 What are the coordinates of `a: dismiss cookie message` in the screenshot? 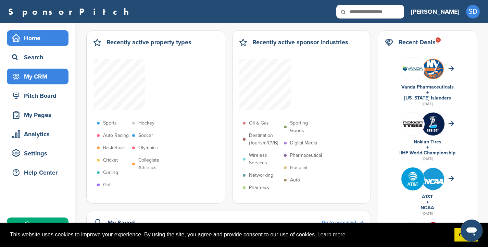 It's located at (466, 235).